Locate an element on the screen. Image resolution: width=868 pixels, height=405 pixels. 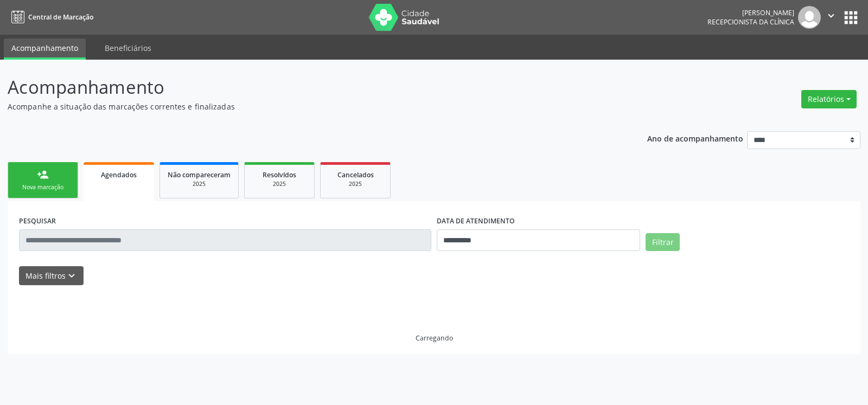
span: Central de Marcação is located at coordinates (60, 17).